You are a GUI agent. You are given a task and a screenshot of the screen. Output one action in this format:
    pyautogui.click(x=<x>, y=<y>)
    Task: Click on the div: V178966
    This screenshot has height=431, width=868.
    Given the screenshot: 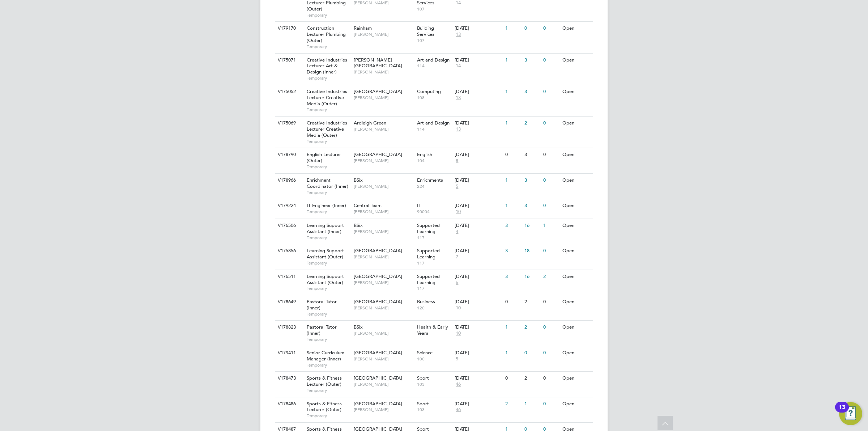 What is the action you would take?
    pyautogui.click(x=289, y=180)
    